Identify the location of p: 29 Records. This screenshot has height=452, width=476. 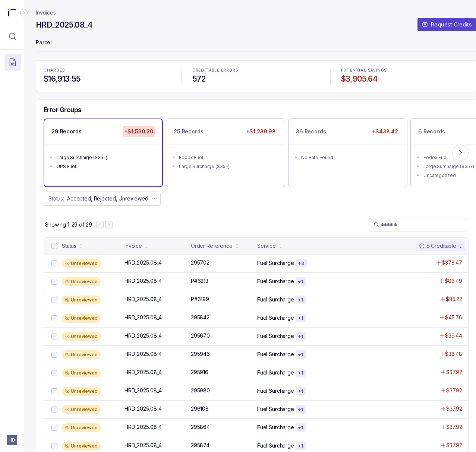
(66, 132).